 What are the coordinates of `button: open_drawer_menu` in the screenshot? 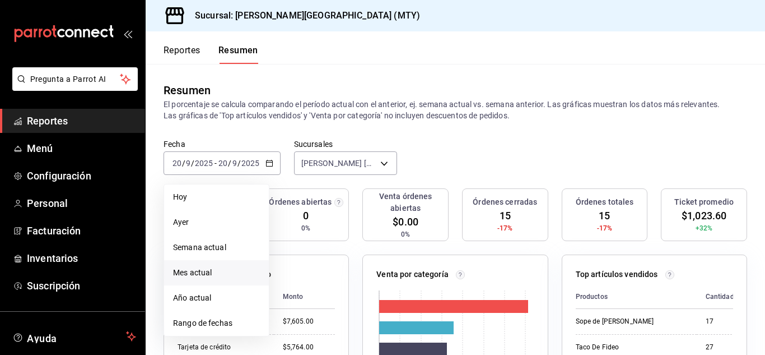 It's located at (128, 34).